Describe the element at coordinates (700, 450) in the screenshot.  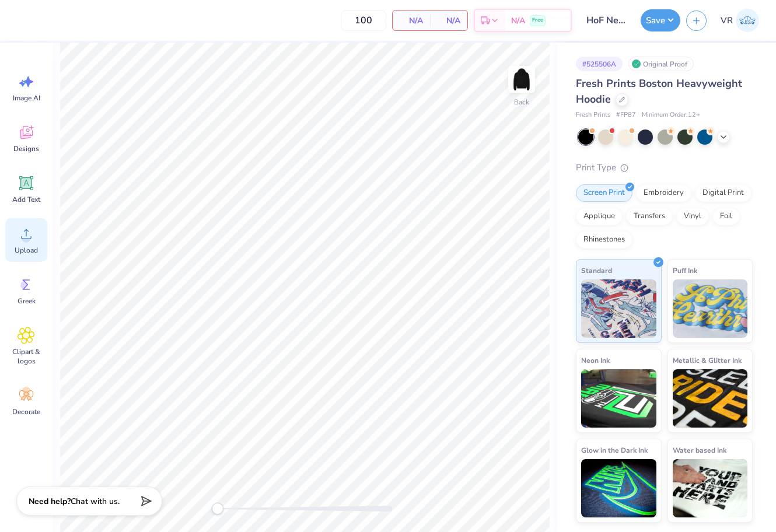
I see `span: Water based Ink` at that location.